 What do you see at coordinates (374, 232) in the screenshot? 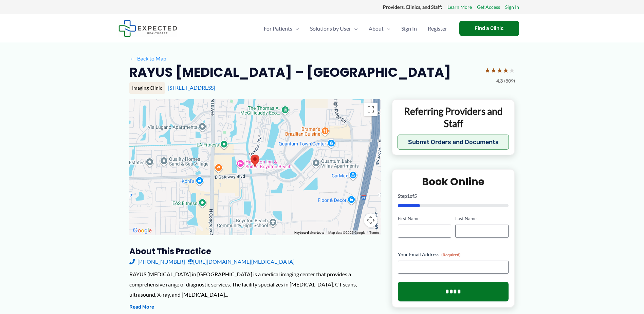
I see `a: Terms (opens in new tab)` at bounding box center [374, 232].